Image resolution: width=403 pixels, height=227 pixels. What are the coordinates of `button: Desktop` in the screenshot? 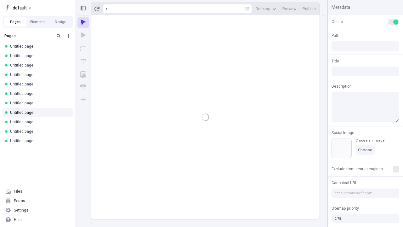 It's located at (266, 9).